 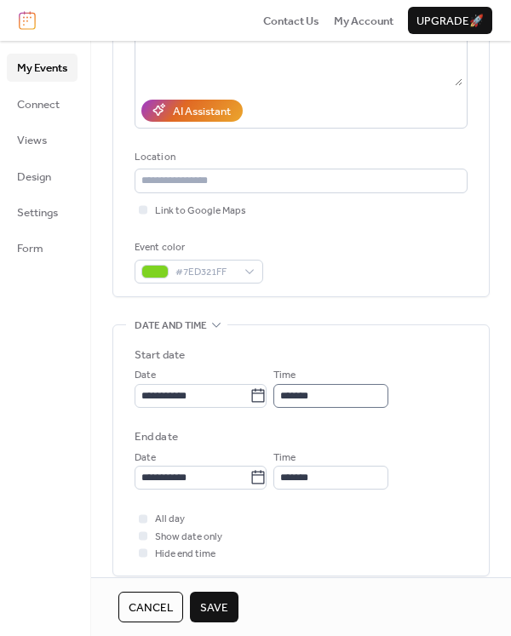 What do you see at coordinates (27, 20) in the screenshot?
I see `img: logo` at bounding box center [27, 20].